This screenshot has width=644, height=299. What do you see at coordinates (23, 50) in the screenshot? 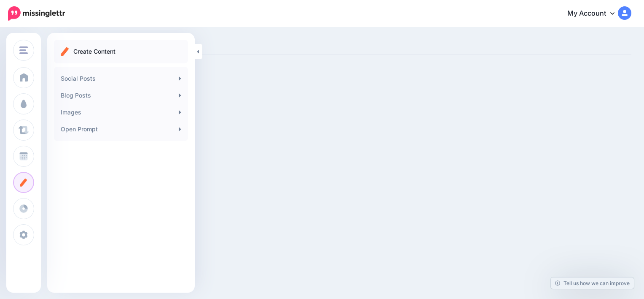
I see `img: menu.png` at bounding box center [23, 50].